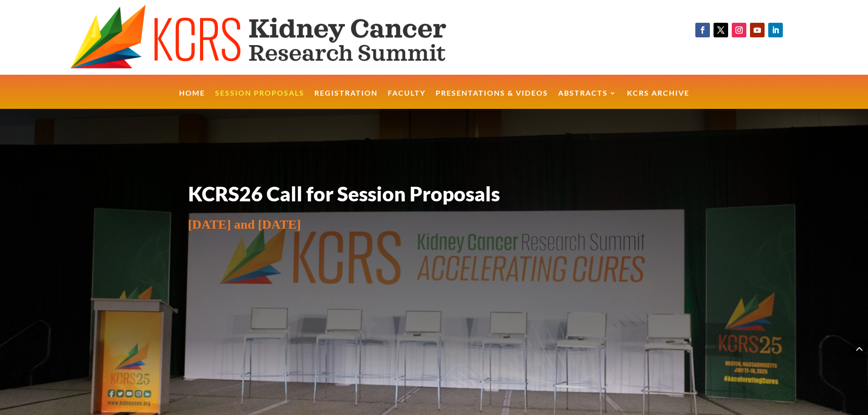 The image size is (868, 415). I want to click on img: KCRS generic logo wide, so click(281, 37).